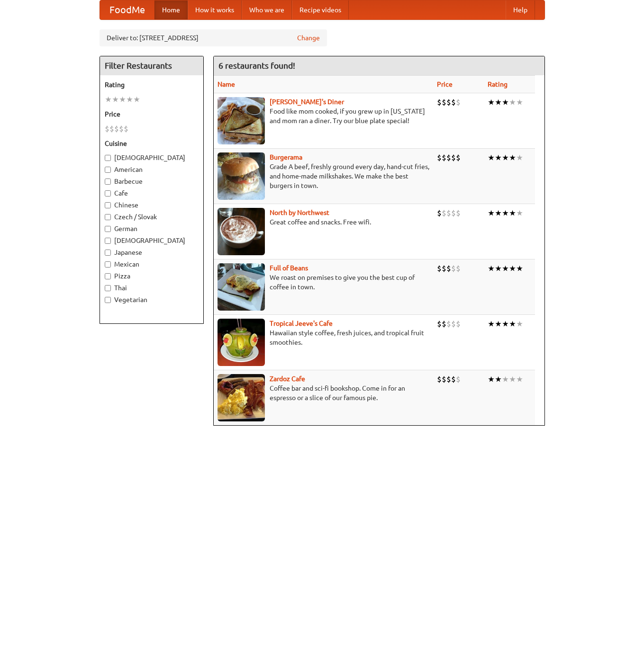  What do you see at coordinates (241, 342) in the screenshot?
I see `img: jeeves.jpg` at bounding box center [241, 342].